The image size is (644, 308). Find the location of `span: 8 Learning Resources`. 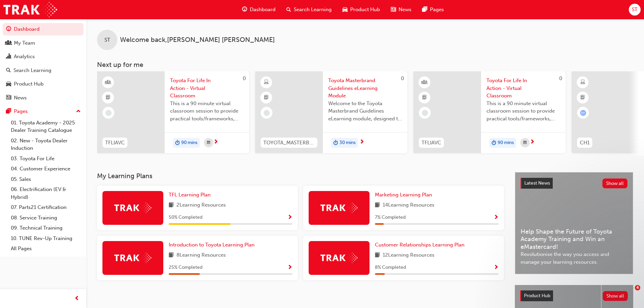

span: 8 Learning Resources is located at coordinates (201, 255).